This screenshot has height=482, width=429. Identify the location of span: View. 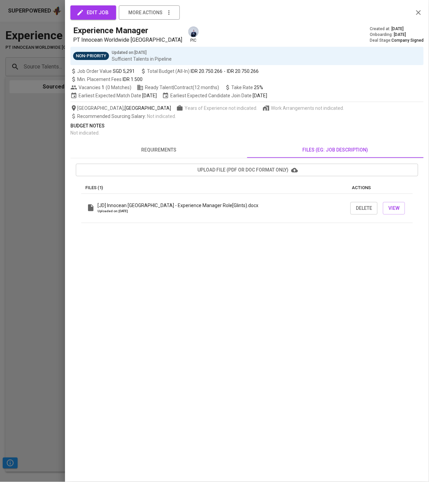
(394, 208).